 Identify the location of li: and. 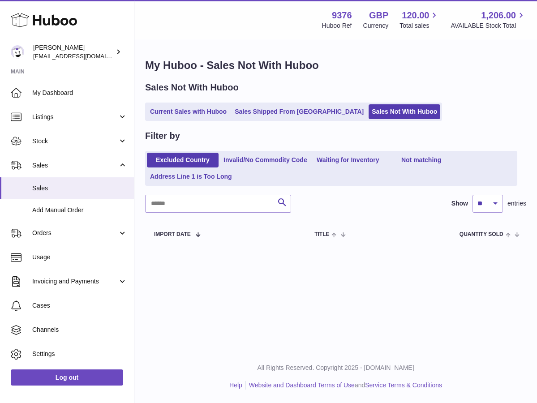
(344, 385).